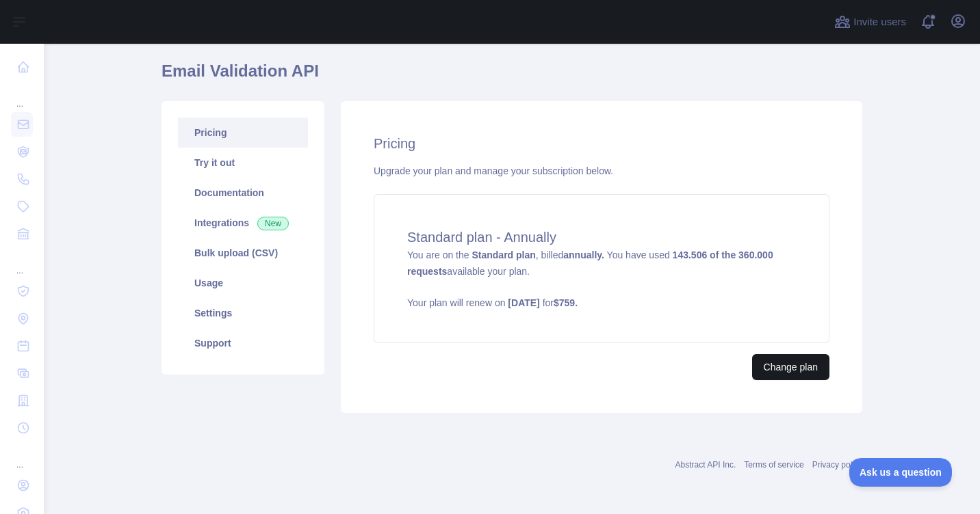 This screenshot has width=980, height=514. I want to click on strong: 143.506 of the 360.000 requests, so click(590, 263).